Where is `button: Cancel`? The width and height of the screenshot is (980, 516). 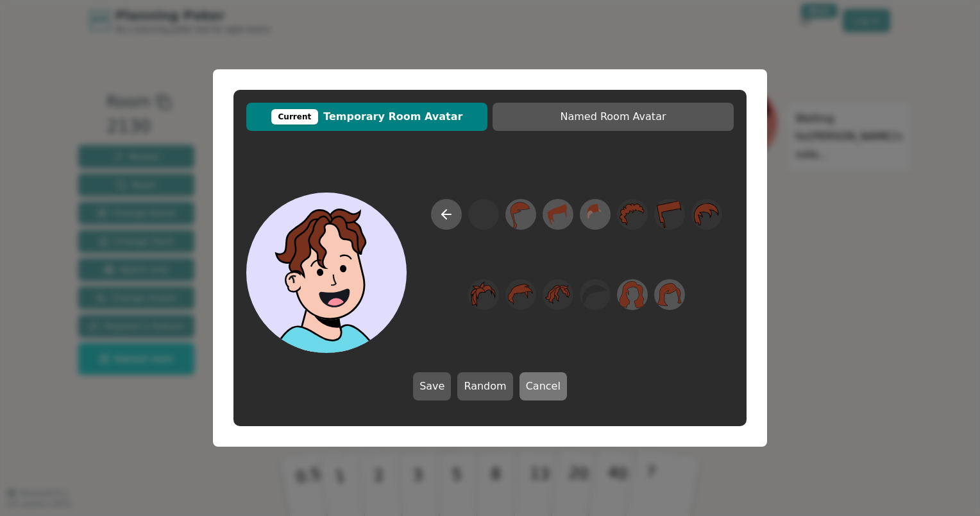 button: Cancel is located at coordinates (544, 386).